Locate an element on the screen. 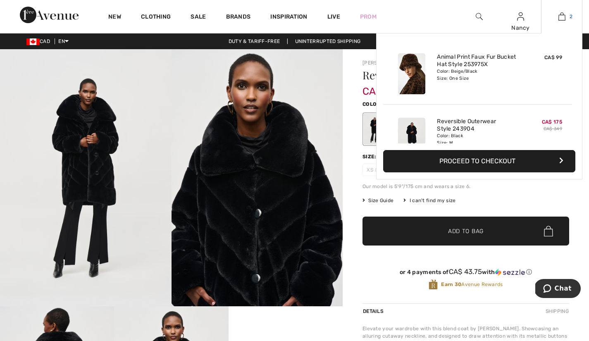  img: search the website is located at coordinates (479, 17).